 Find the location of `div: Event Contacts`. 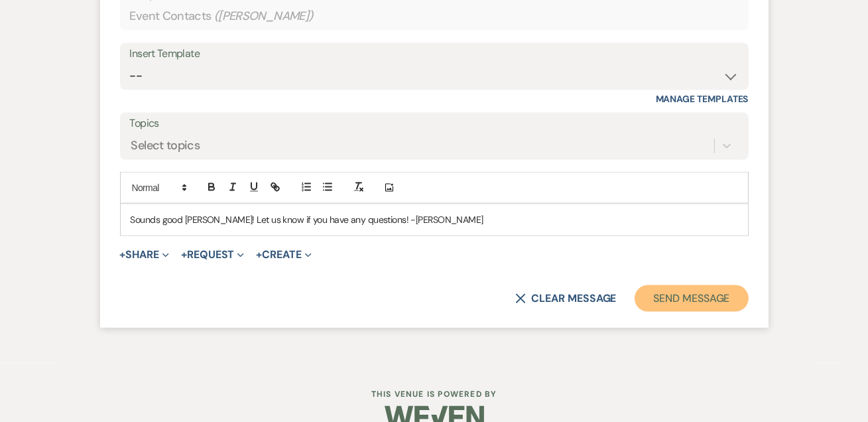

div: Event Contacts is located at coordinates (434, 16).